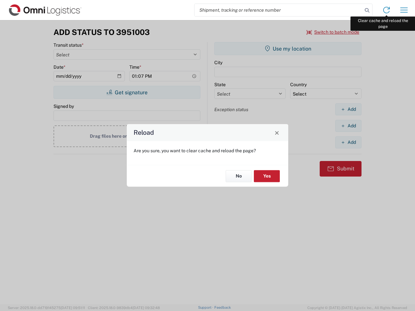 This screenshot has width=415, height=311. I want to click on input: Shipment, tracking or reference number, so click(278, 10).